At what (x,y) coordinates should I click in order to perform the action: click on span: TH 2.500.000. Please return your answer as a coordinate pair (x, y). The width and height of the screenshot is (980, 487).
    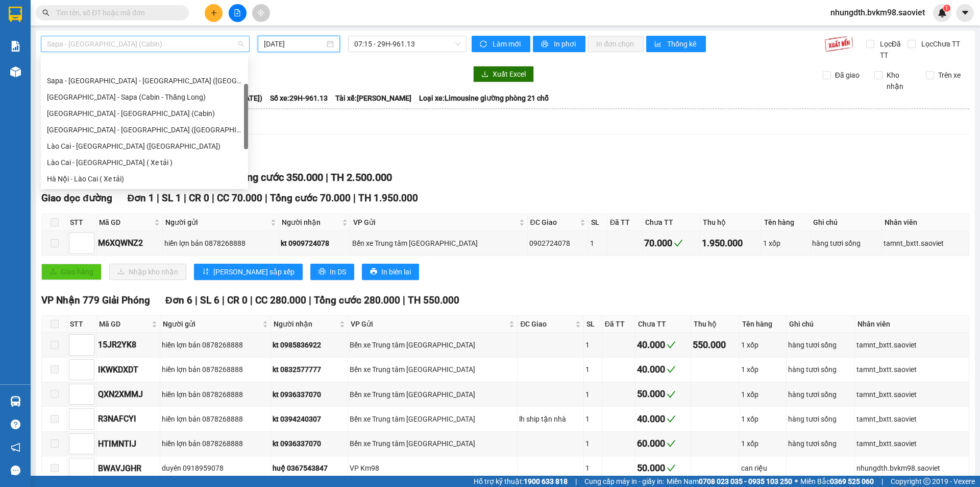
    Looking at the image, I should click on (362, 177).